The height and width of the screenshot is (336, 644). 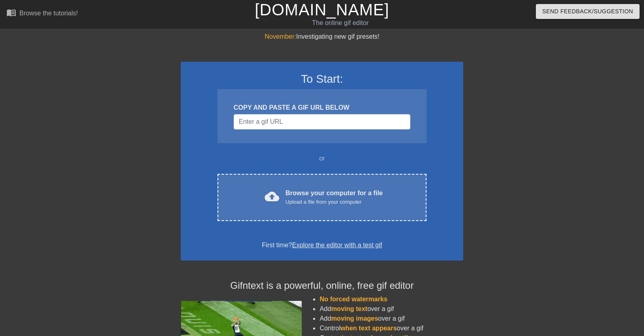 What do you see at coordinates (272, 197) in the screenshot?
I see `span: cloud_upload` at bounding box center [272, 197].